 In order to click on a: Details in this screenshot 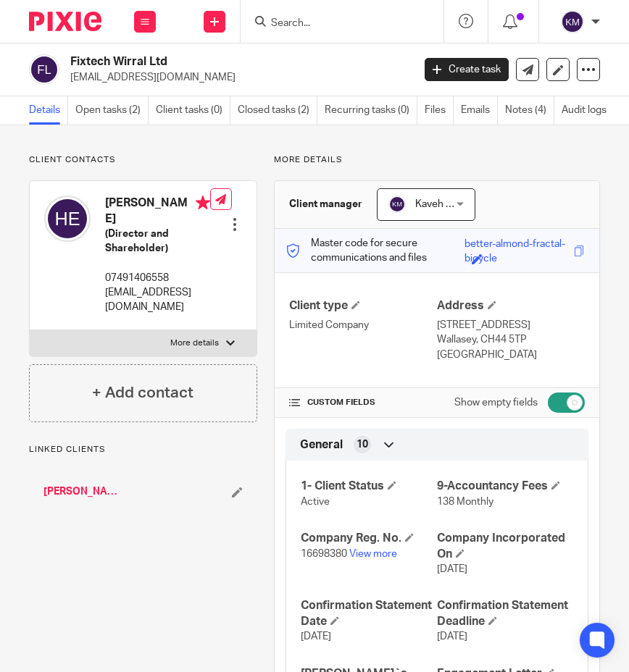, I will do `click(49, 110)`.